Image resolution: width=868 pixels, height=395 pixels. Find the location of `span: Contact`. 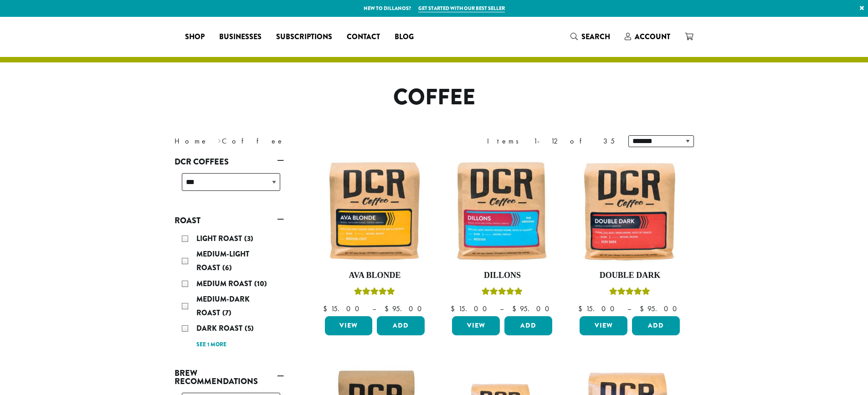

span: Contact is located at coordinates (363, 37).